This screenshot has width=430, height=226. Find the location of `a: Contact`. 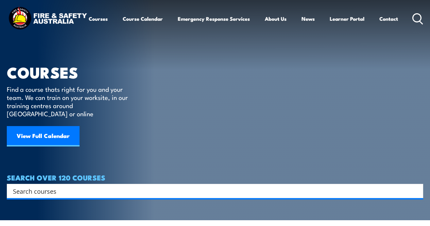

a: Contact is located at coordinates (388, 19).